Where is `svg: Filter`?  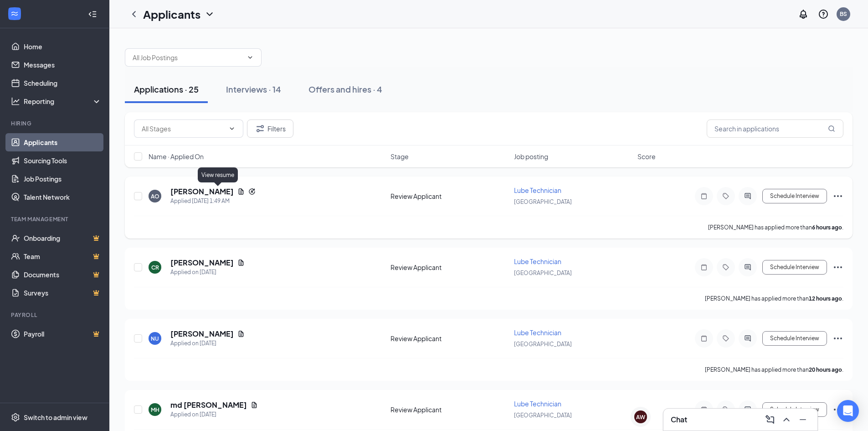
svg: Filter is located at coordinates (260, 129).